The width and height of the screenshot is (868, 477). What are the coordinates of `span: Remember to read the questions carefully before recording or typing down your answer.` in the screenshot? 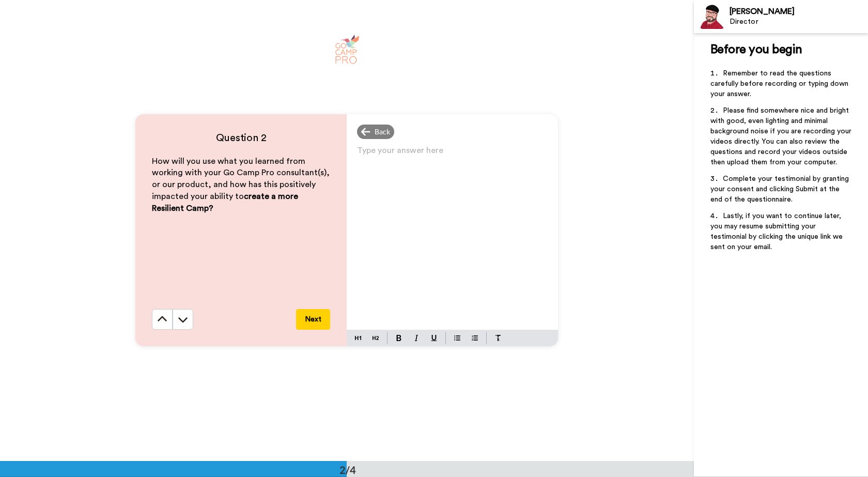 It's located at (780, 84).